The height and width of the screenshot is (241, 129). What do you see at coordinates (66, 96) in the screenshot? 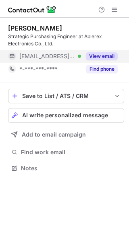
I see `button: save-profile-one-click` at bounding box center [66, 96].